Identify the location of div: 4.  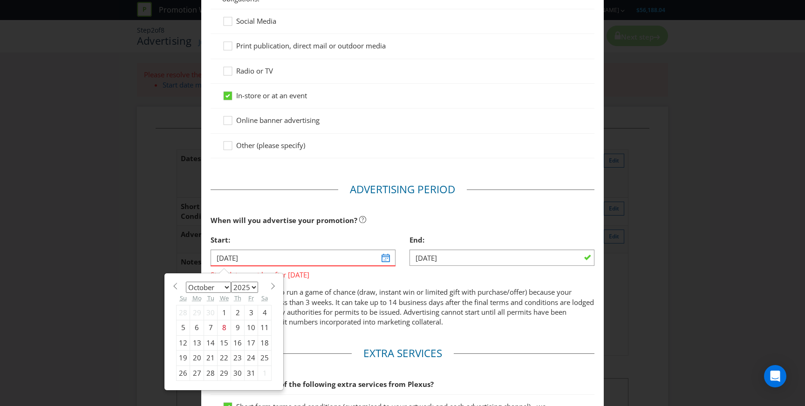
(265, 313).